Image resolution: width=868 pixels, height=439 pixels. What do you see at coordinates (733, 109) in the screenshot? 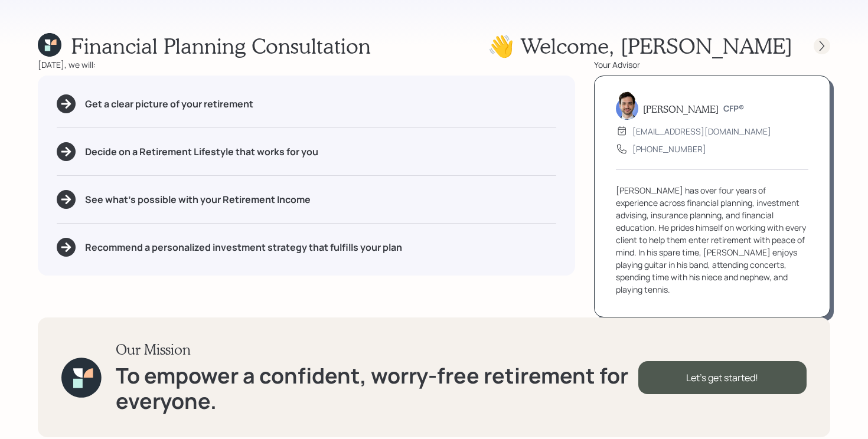
I see `h6: CFP®` at bounding box center [733, 109].